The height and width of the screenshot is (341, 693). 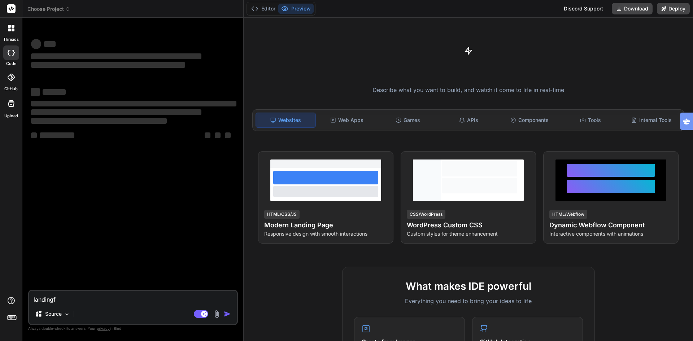 I want to click on p: Always double-check its answers. Your in Bind, so click(x=133, y=328).